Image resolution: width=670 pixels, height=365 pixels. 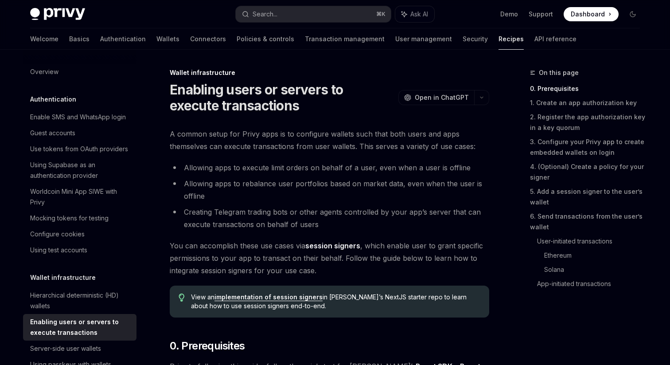 What do you see at coordinates (69, 218) in the screenshot?
I see `div: Mocking tokens for testing` at bounding box center [69, 218].